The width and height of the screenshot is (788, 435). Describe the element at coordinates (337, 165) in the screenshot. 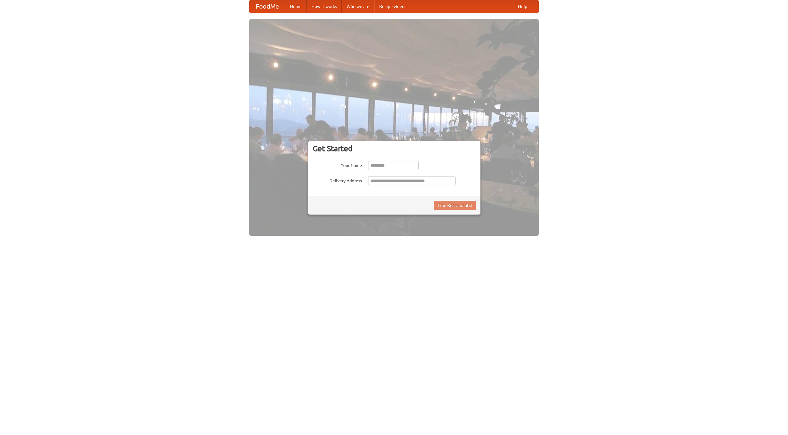

I see `label: Your Name` at that location.